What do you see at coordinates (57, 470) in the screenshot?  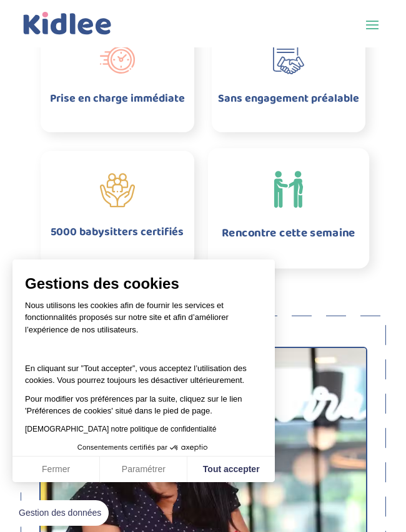 I see `button: Fermer` at bounding box center [57, 470].